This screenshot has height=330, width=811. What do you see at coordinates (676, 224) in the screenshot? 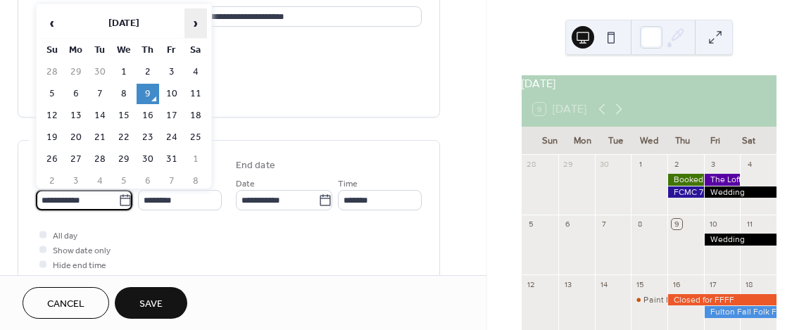
I see `div: 9` at bounding box center [676, 224].